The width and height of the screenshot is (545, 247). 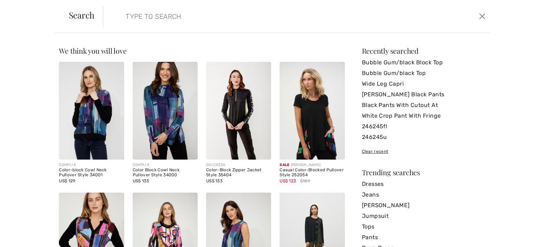 What do you see at coordinates (239, 165) in the screenshot?
I see `div: DOLCEZZA` at bounding box center [239, 165].